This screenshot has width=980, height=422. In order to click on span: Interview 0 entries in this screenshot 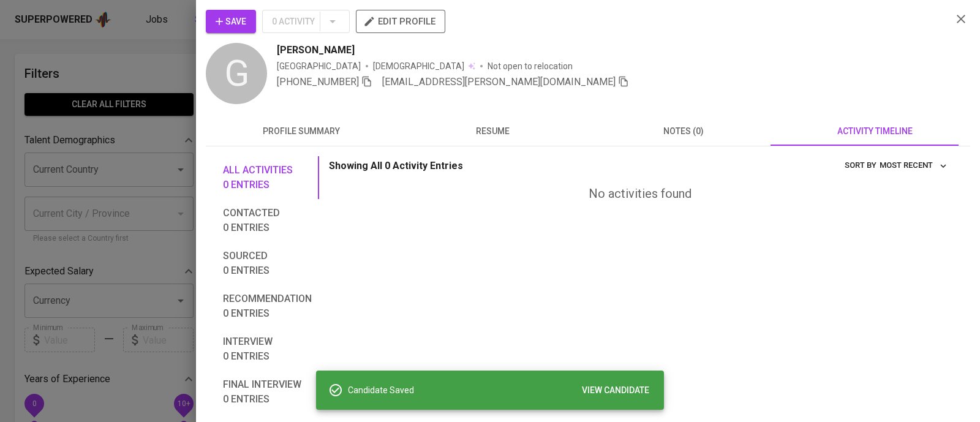, I will do `click(267, 349)`.